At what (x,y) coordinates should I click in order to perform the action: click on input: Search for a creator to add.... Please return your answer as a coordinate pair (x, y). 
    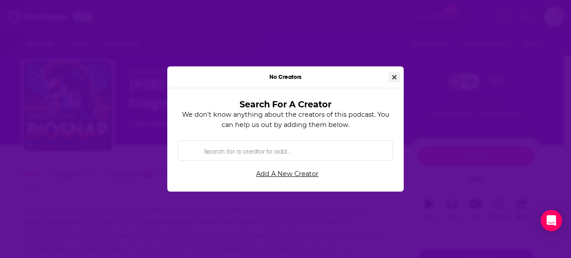
    Looking at the image, I should click on (293, 151).